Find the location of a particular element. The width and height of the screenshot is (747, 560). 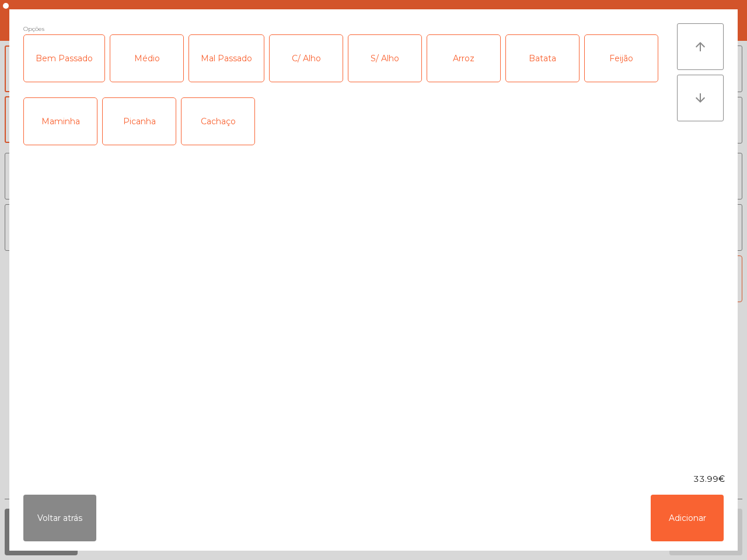

div: C/ Alho is located at coordinates (306, 58).